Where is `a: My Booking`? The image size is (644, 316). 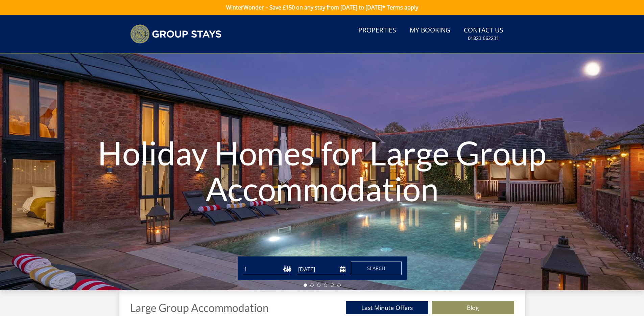 a: My Booking is located at coordinates (430, 31).